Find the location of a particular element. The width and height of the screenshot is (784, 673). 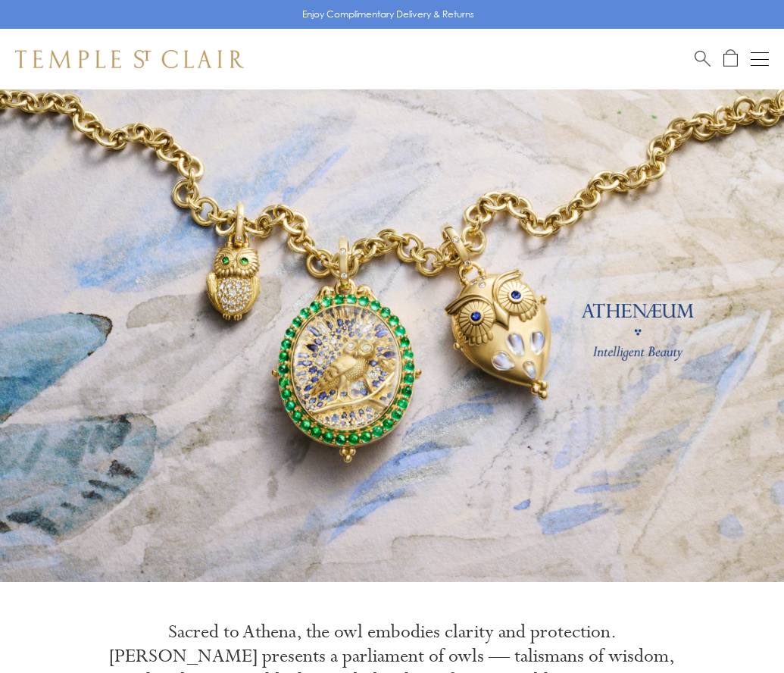

button: Open navigation is located at coordinates (760, 59).